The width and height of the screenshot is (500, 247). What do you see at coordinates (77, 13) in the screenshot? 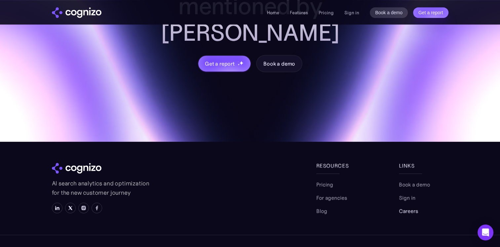
I see `a: home` at bounding box center [77, 13].